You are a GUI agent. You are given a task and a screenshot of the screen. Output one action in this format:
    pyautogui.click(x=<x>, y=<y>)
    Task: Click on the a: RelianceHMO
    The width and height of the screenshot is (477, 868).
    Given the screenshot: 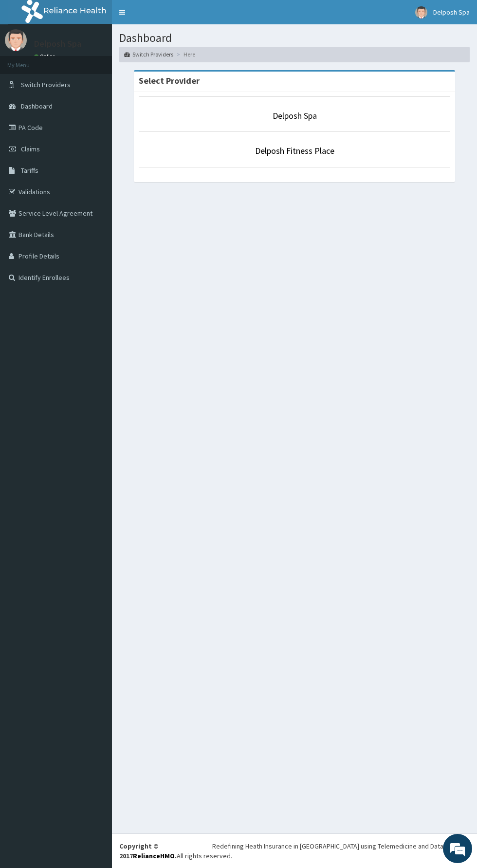 What is the action you would take?
    pyautogui.click(x=154, y=856)
    